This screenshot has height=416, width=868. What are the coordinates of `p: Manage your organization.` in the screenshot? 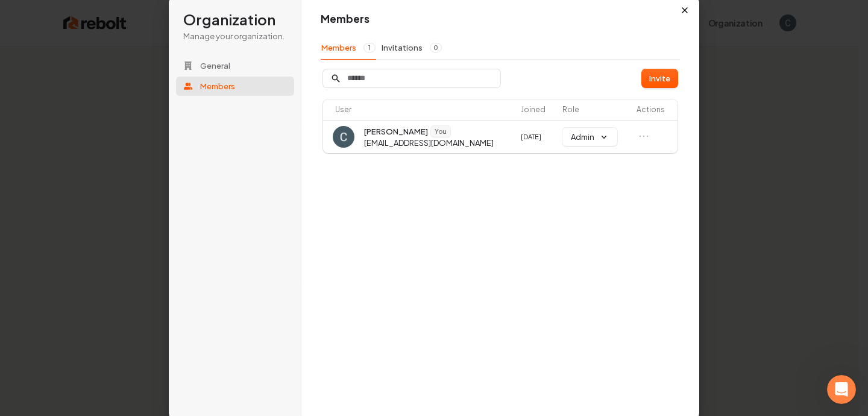 It's located at (235, 36).